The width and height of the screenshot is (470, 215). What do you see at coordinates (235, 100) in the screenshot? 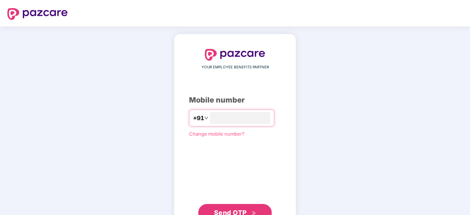
I see `div: Mobile number` at bounding box center [235, 100].